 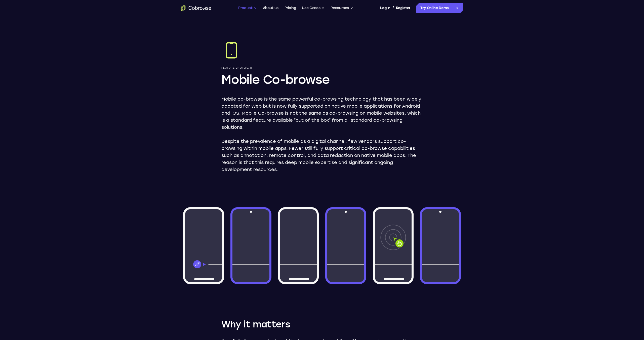 I want to click on a: About us, so click(x=271, y=8).